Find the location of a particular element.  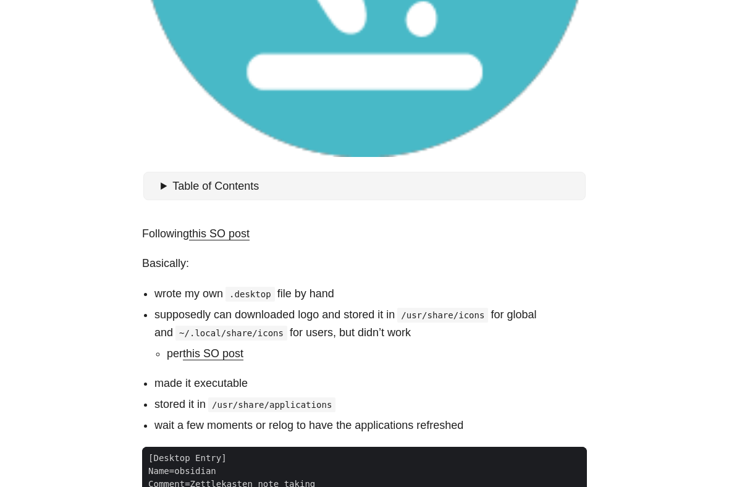

li: supposedly can downloaded logo and stored it in for global and for users, but didn’t work is located at coordinates (371, 334).